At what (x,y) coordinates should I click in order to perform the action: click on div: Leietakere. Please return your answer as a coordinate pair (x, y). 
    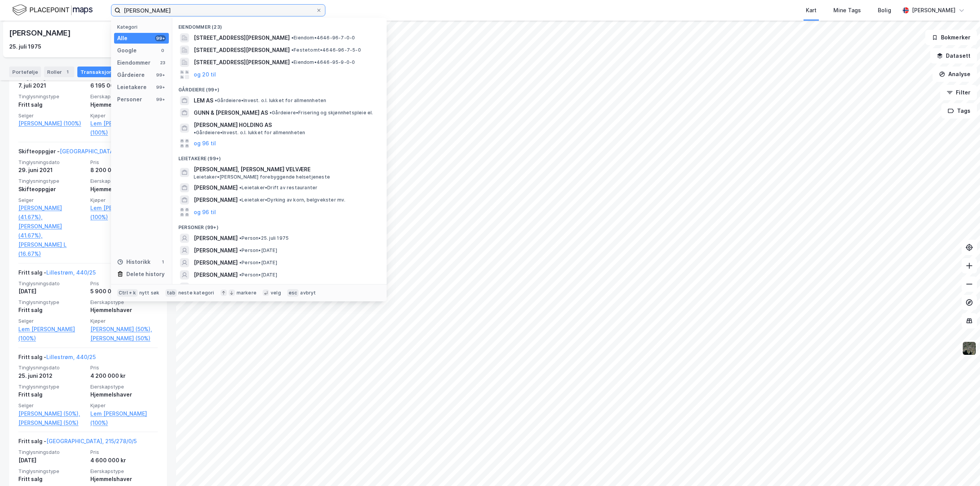
    Looking at the image, I should click on (132, 87).